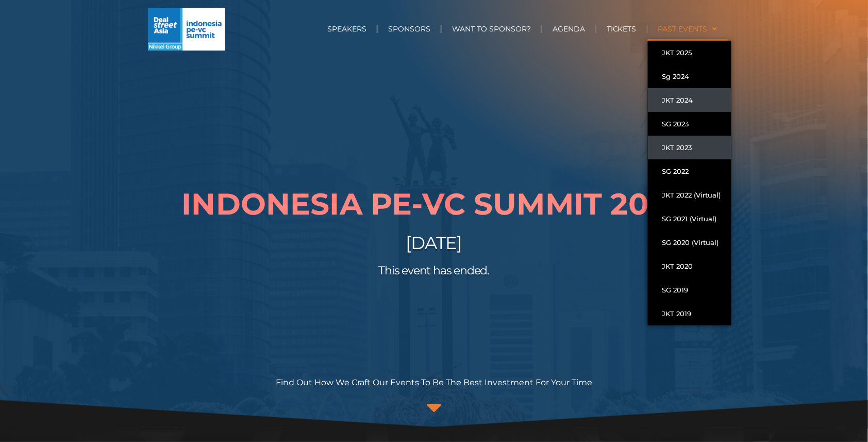  I want to click on ul: PAST EVENTS, so click(690, 183).